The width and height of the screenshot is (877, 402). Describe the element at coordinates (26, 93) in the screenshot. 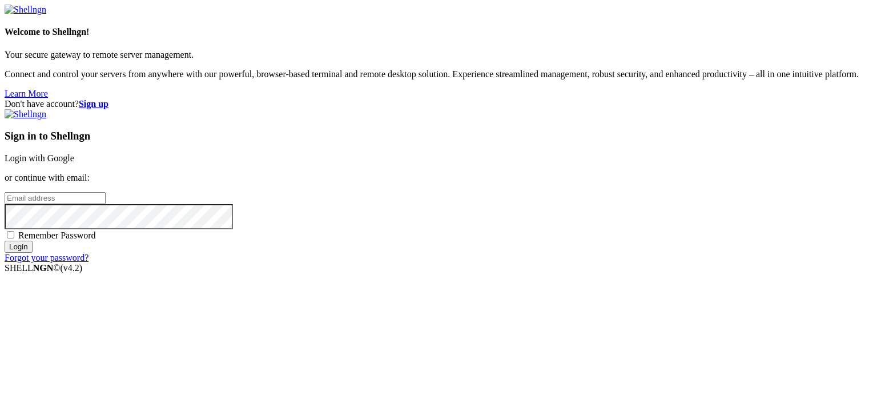

I see `a: Learn More` at that location.